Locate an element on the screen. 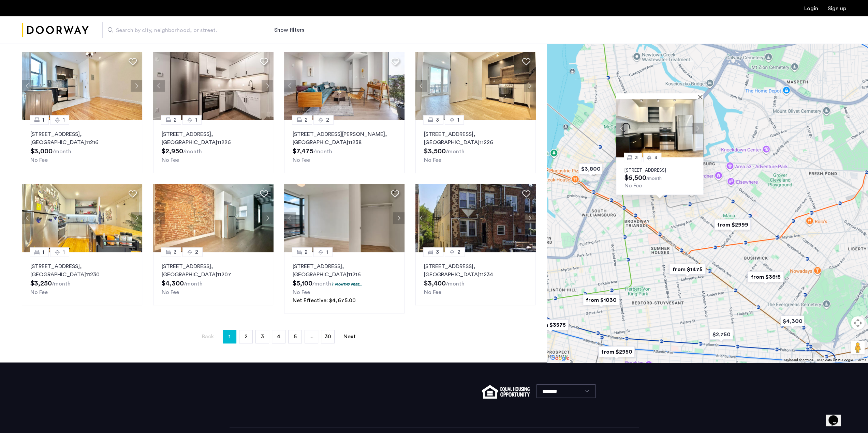  div: from $2999 is located at coordinates (732, 225).